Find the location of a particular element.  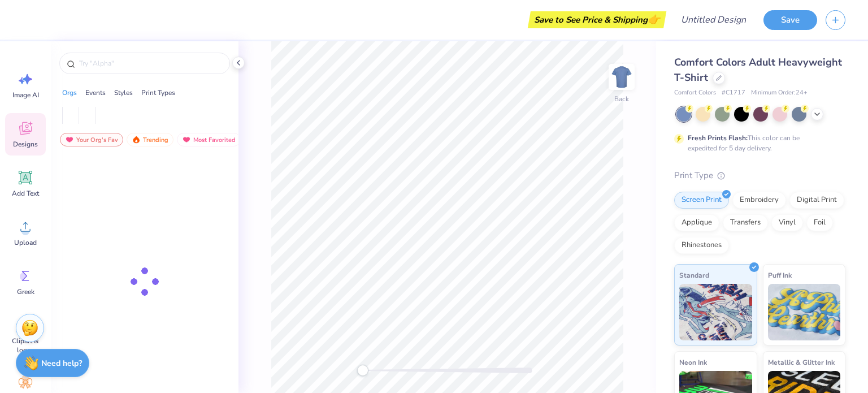

span: Designs is located at coordinates (26, 144).